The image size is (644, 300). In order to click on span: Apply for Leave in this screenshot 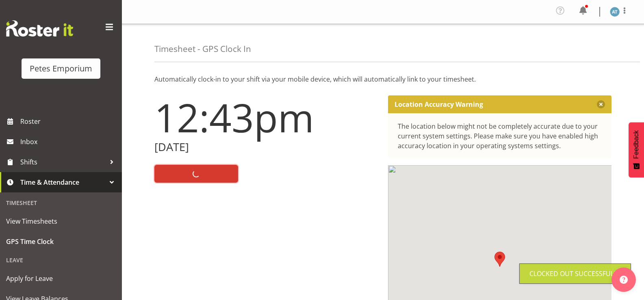, I will do `click(61, 279)`.